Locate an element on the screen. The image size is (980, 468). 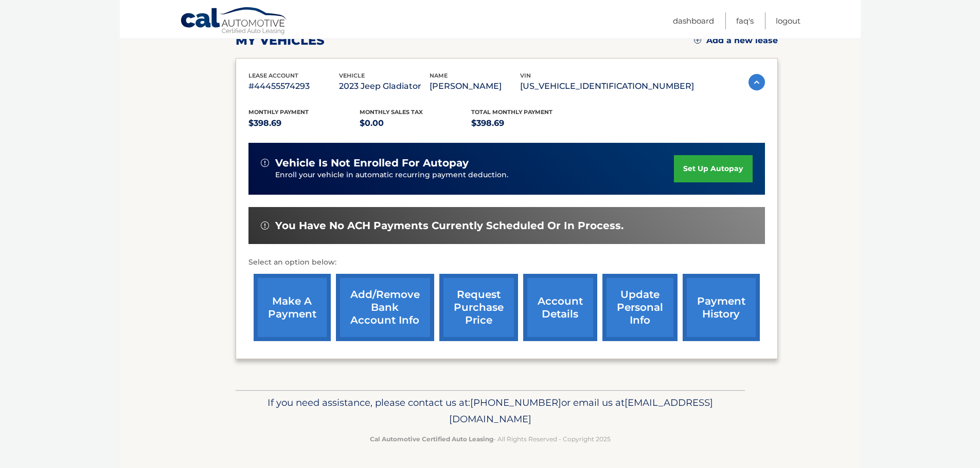
span: vehicle is not enrolled for autopay is located at coordinates (372, 163).